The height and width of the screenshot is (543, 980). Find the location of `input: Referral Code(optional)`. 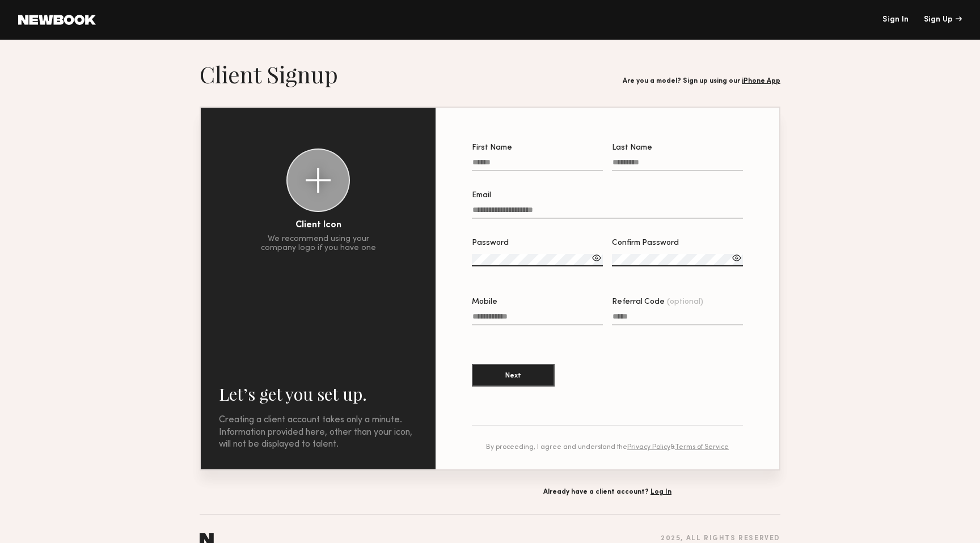

input: Referral Code(optional) is located at coordinates (678, 318).